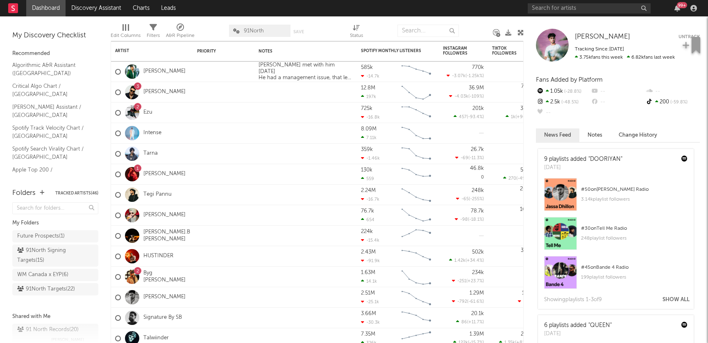  I want to click on div: 3.14k playlist followers, so click(635, 199).